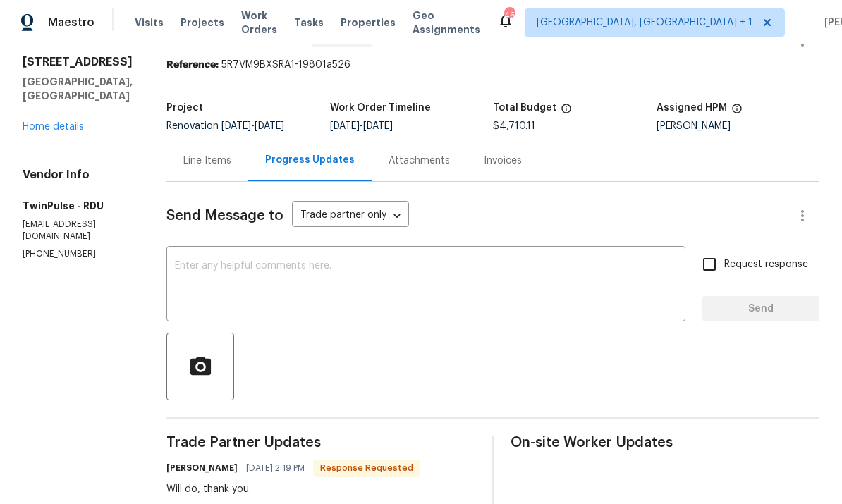  Describe the element at coordinates (419, 161) in the screenshot. I see `div: Attachments` at that location.